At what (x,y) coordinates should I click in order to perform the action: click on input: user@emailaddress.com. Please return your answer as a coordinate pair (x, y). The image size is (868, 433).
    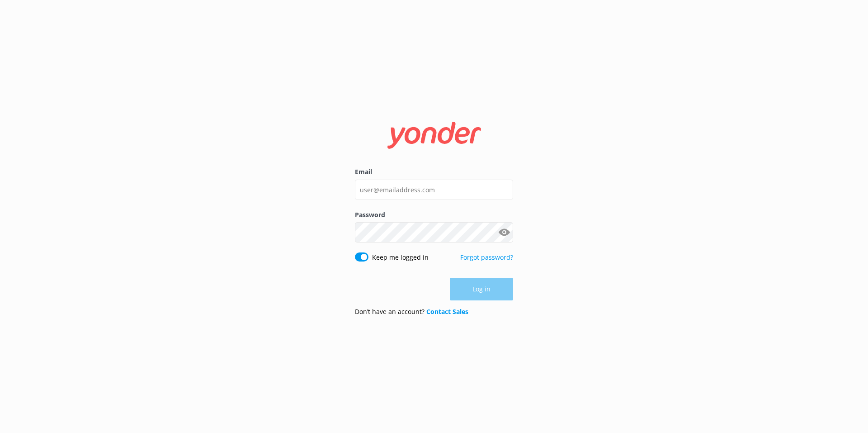
    Looking at the image, I should click on (434, 190).